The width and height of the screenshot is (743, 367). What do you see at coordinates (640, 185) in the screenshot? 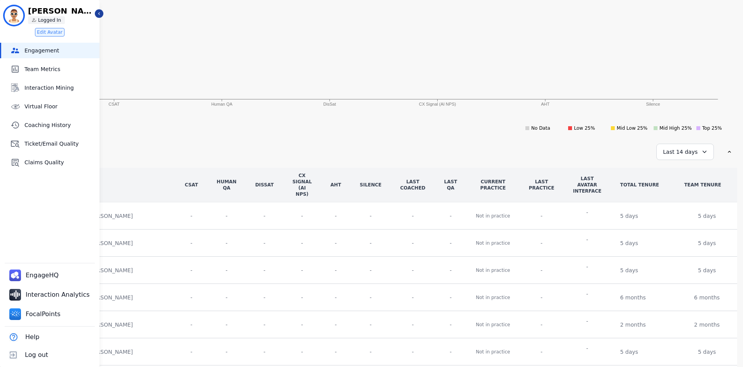
I see `div: TOTAL TENURE` at bounding box center [640, 185].